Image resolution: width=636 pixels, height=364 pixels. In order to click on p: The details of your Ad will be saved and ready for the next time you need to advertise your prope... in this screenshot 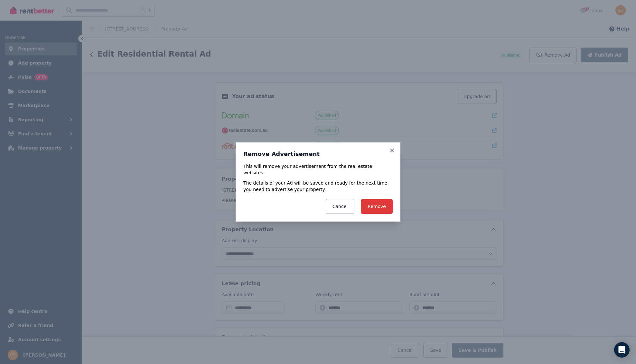, I will do `click(318, 186)`.